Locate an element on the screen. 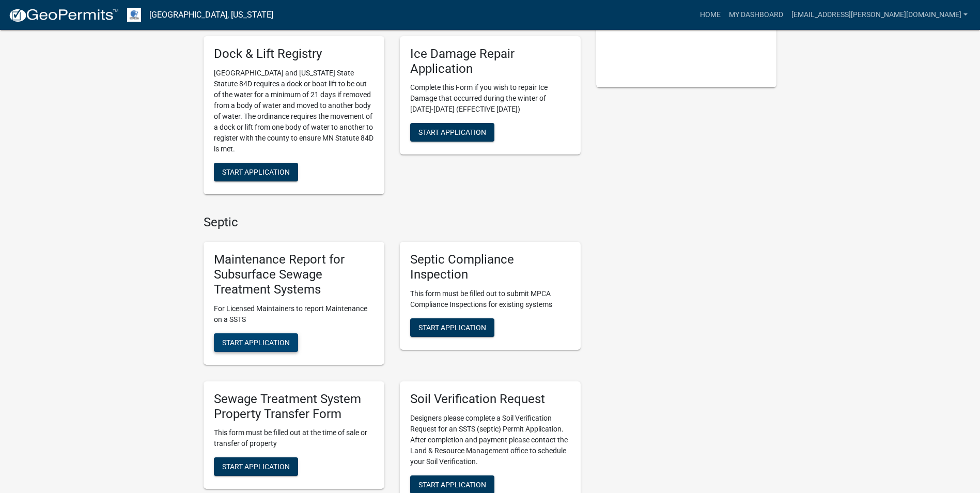 This screenshot has width=980, height=493. a: Home is located at coordinates (710, 15).